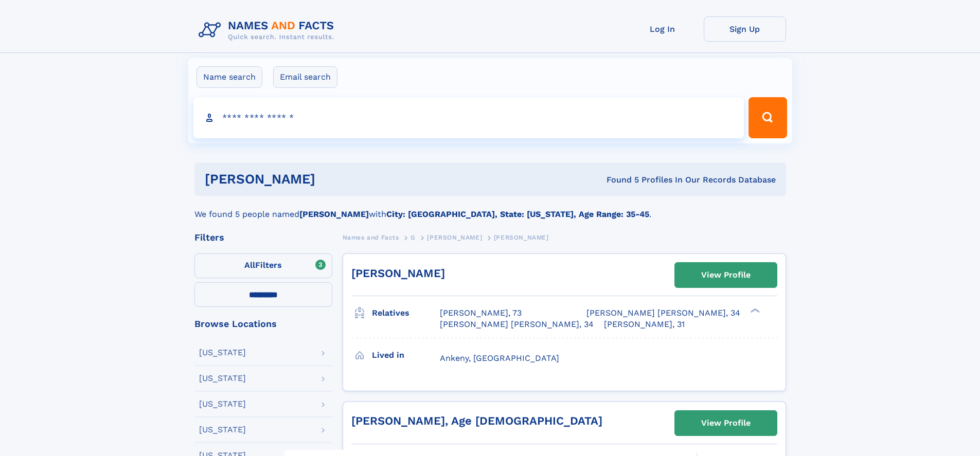  I want to click on div: Filters, so click(264, 237).